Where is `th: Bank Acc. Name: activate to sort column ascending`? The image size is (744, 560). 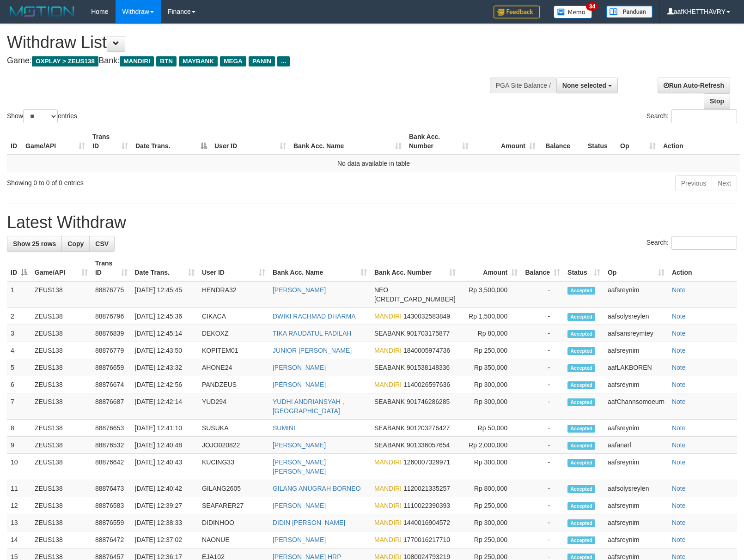 th: Bank Acc. Name: activate to sort column ascending is located at coordinates (348, 141).